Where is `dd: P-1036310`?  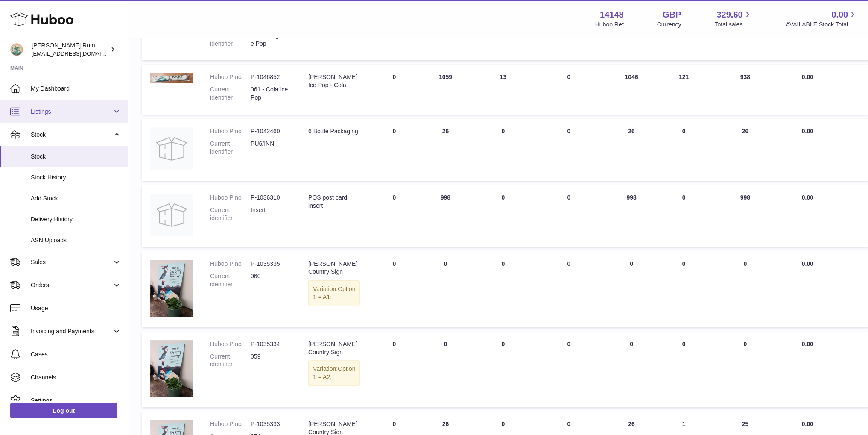
dd: P-1036310 is located at coordinates (271, 198).